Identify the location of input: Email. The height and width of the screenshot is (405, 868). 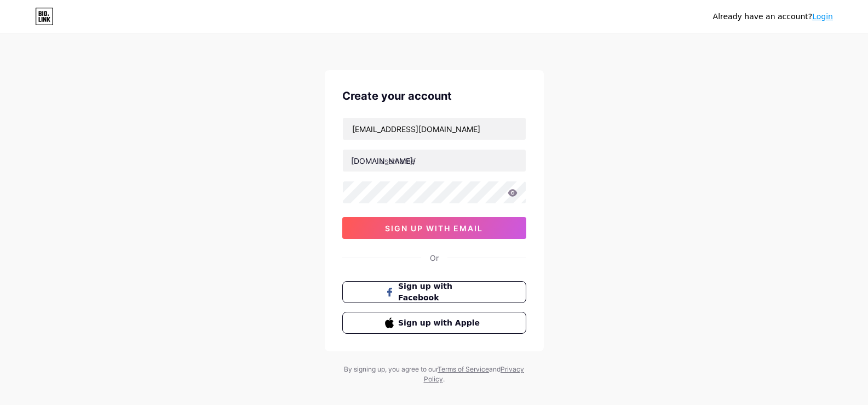
(434, 129).